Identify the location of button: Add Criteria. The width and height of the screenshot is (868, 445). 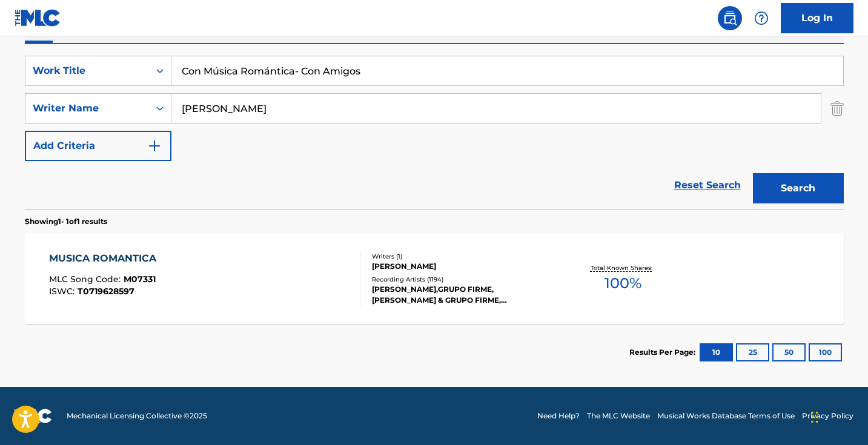
(98, 146).